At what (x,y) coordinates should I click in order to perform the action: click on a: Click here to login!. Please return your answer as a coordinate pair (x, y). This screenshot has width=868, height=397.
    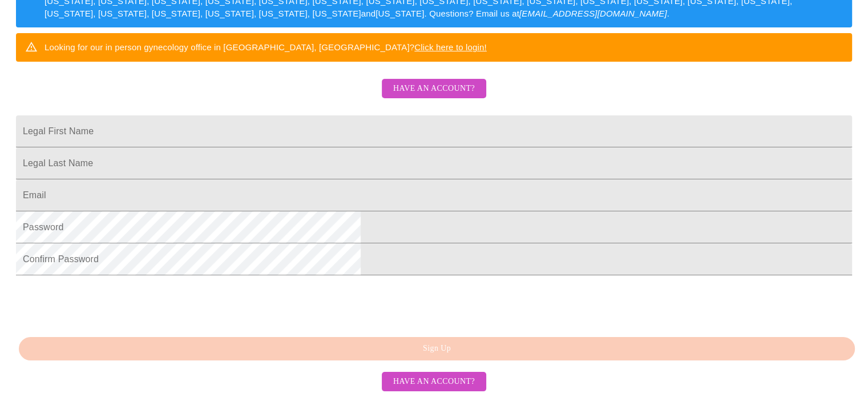
    Looking at the image, I should click on (450, 47).